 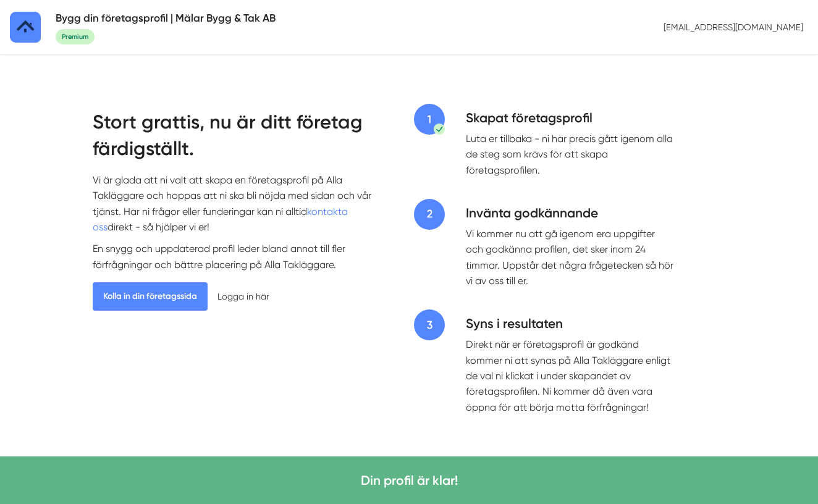 I want to click on h5: Bygg din företagsprofil | Mälar Bygg & Tak AB, so click(x=166, y=18).